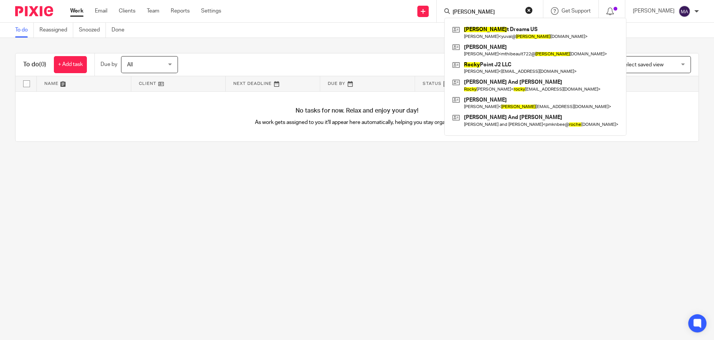 This screenshot has height=340, width=714. Describe the element at coordinates (684, 11) in the screenshot. I see `img: svg%3E` at that location.